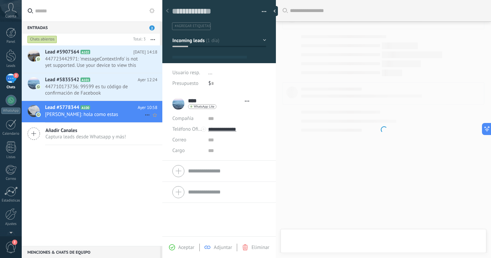 The image size is (491, 258). Describe the element at coordinates (192, 26) in the screenshot. I see `span: #agregar etiquetas` at that location.